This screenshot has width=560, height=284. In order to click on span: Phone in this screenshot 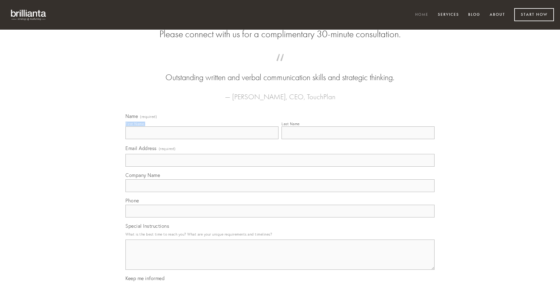, I will do `click(132, 201)`.